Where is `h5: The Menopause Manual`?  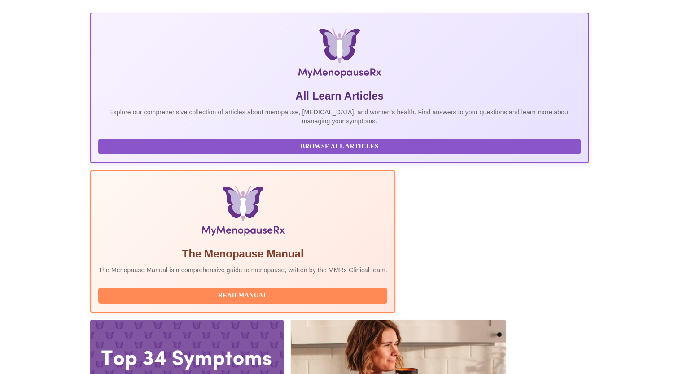 h5: The Menopause Manual is located at coordinates (243, 254).